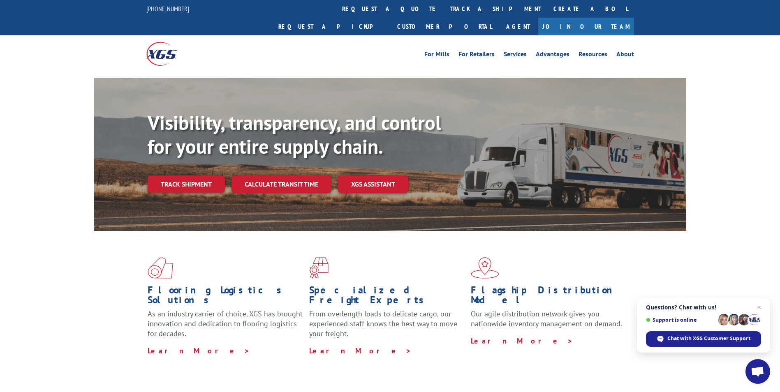 This screenshot has width=780, height=392. What do you see at coordinates (373, 184) in the screenshot?
I see `a: XGS ASSISTANT` at bounding box center [373, 184].